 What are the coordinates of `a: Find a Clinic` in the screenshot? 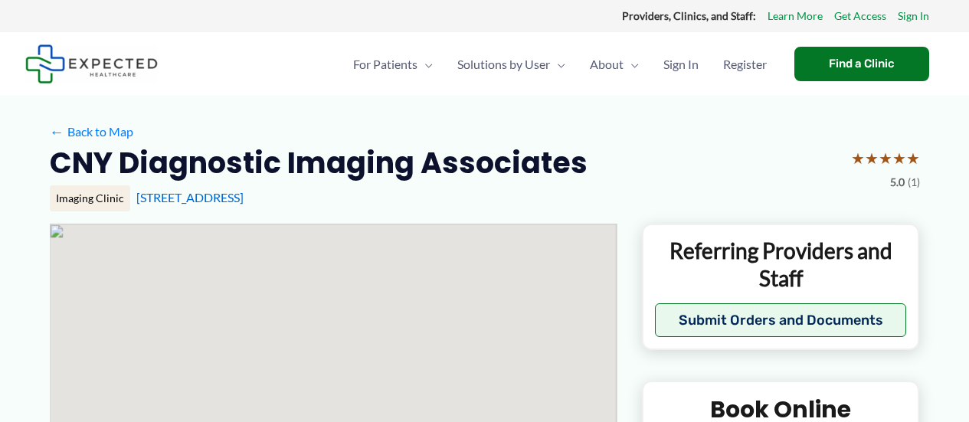 It's located at (862, 64).